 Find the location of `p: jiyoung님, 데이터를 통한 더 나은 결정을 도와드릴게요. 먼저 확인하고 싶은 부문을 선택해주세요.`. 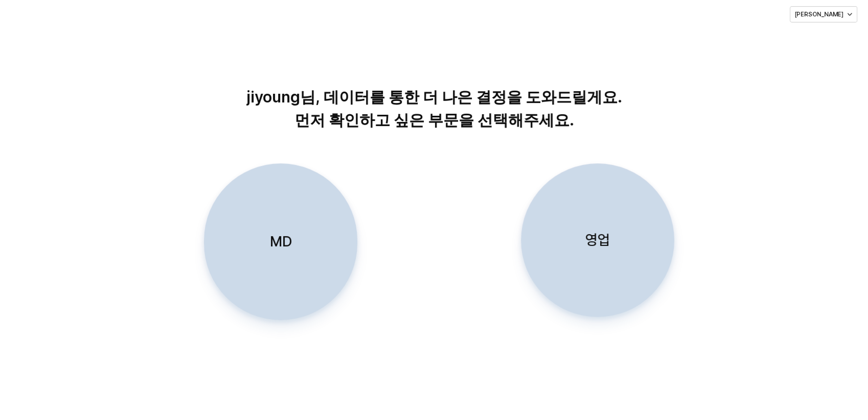

p: jiyoung님, 데이터를 통한 더 나은 결정을 도와드릴게요. 먼저 확인하고 싶은 부문을 선택해주세요. is located at coordinates (434, 108).